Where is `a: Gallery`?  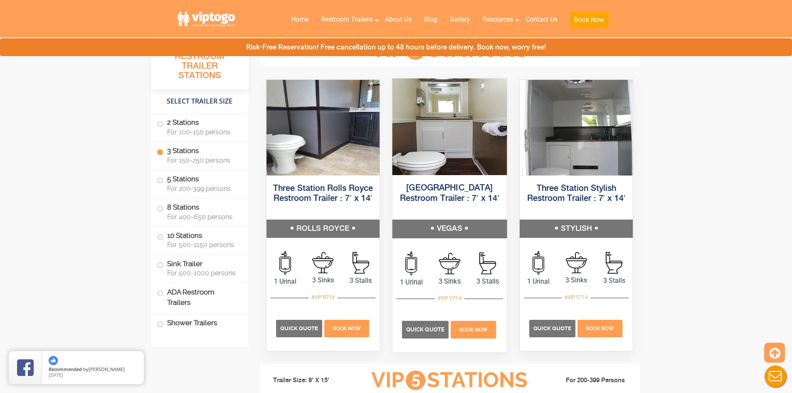 a: Gallery is located at coordinates (460, 20).